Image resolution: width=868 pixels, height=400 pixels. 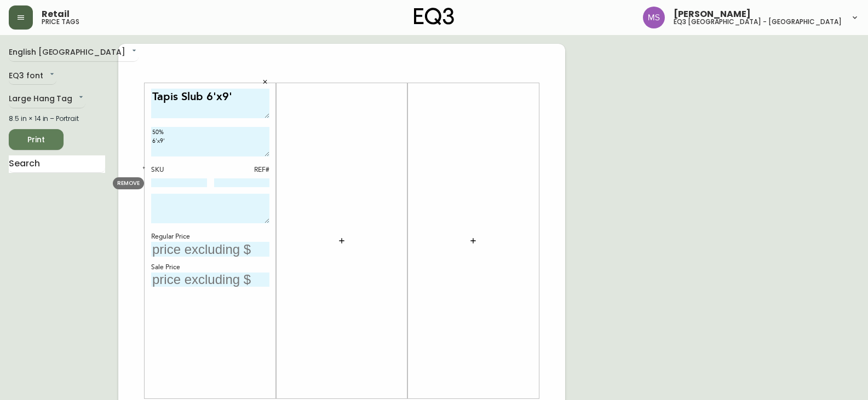 What do you see at coordinates (32, 76) in the screenshot?
I see `div: EQ3 font` at bounding box center [32, 76].